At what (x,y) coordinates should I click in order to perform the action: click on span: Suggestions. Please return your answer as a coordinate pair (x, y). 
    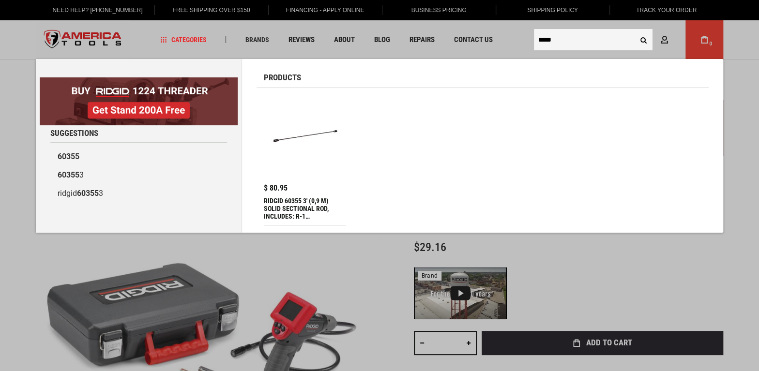
    Looking at the image, I should click on (74, 133).